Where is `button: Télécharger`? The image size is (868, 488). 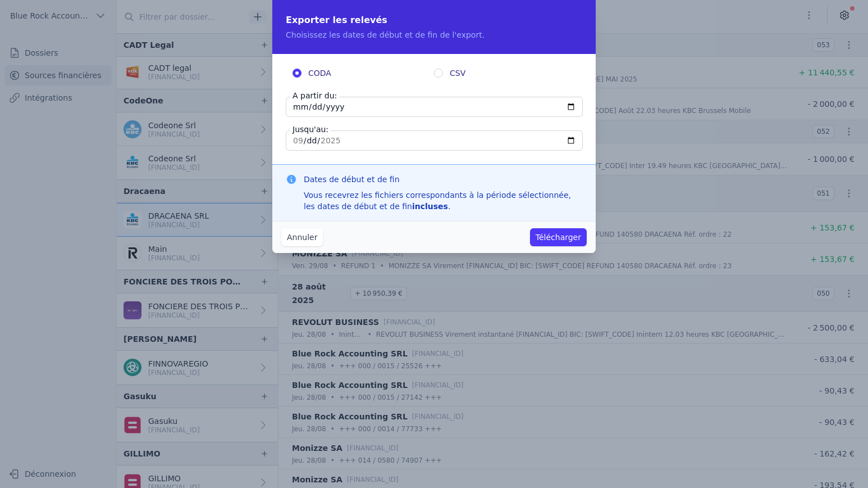
button: Télécharger is located at coordinates (558, 237).